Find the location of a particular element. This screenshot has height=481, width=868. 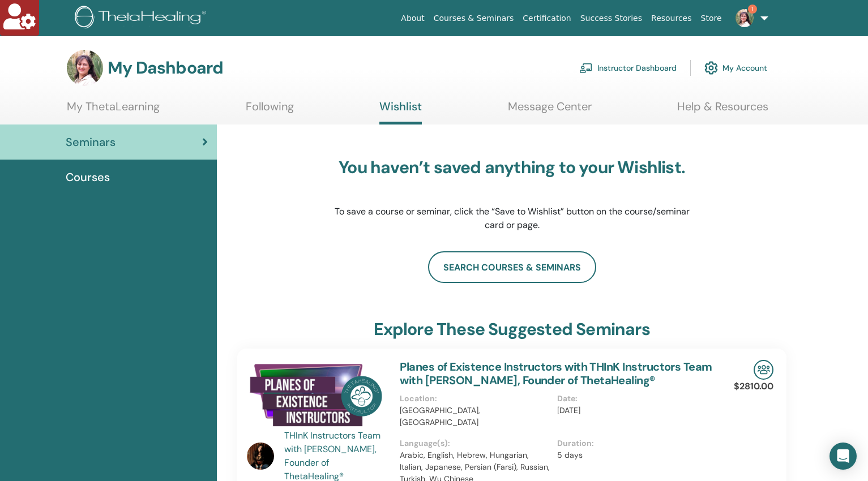

a: Instructor Dashboard is located at coordinates (627, 68).